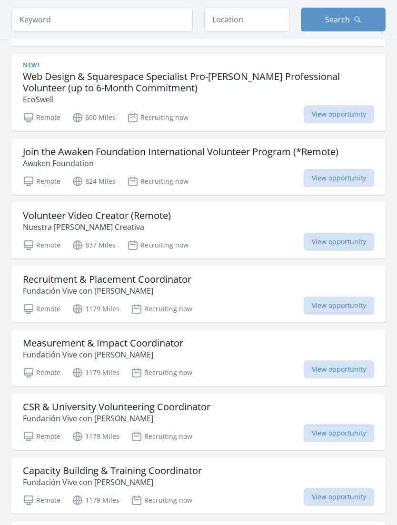 This screenshot has width=397, height=525. What do you see at coordinates (180, 163) in the screenshot?
I see `p: Awaken Foundation` at bounding box center [180, 163].